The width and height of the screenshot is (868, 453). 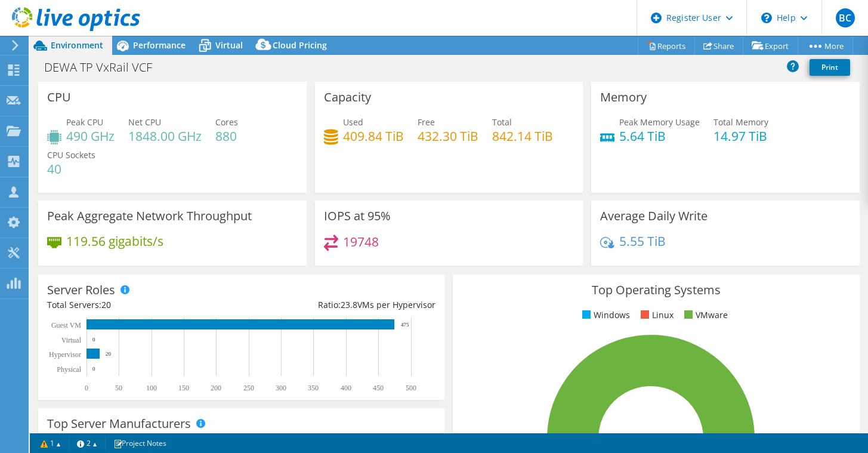 What do you see at coordinates (659, 136) in the screenshot?
I see `h4: 5.64 TiB` at bounding box center [659, 136].